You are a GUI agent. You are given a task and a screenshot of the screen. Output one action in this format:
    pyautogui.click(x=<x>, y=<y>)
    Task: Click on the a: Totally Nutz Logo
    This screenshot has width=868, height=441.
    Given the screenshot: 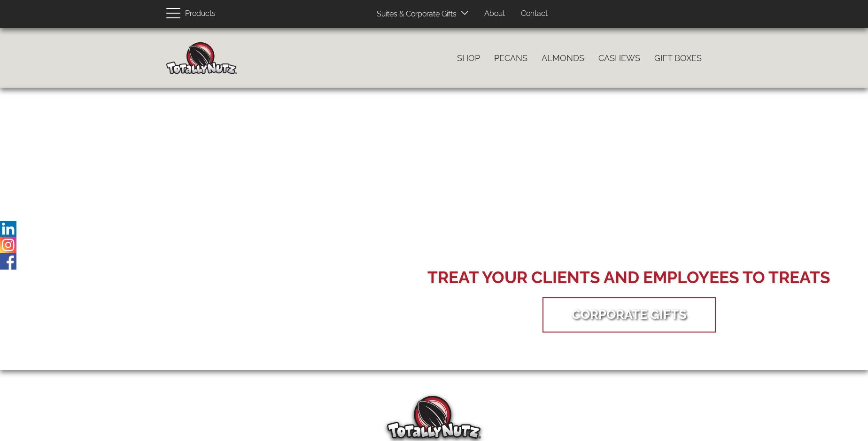 What is the action you would take?
    pyautogui.click(x=434, y=417)
    